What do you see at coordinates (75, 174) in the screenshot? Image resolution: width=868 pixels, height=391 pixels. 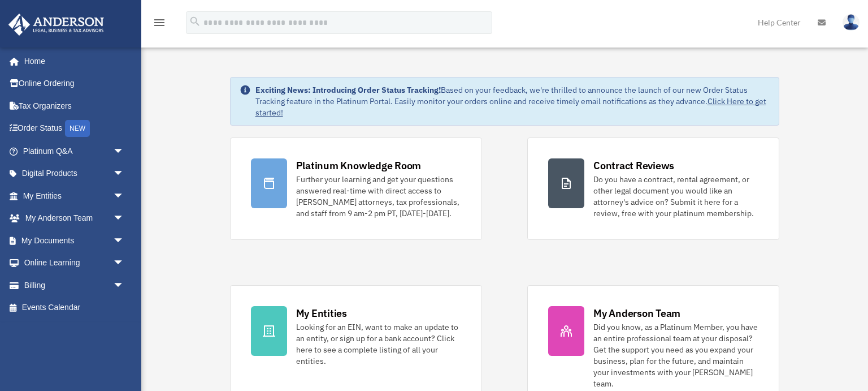 I see `a: Digital Productsarrow_drop_down` at bounding box center [75, 174].